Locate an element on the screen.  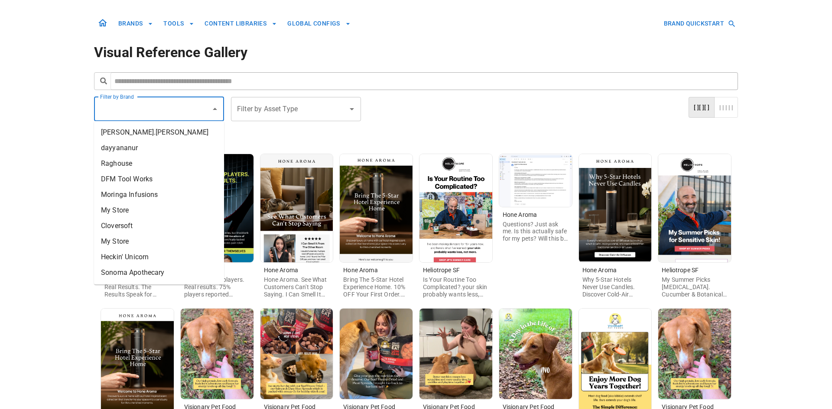
button: BRANDS is located at coordinates (136, 23).